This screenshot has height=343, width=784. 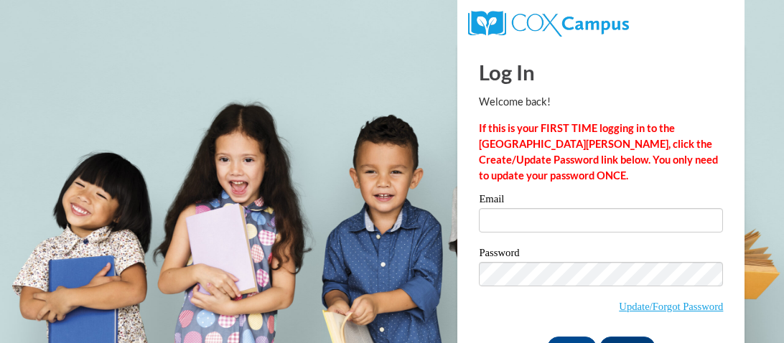 I want to click on a: Update/Forgot Password, so click(x=671, y=307).